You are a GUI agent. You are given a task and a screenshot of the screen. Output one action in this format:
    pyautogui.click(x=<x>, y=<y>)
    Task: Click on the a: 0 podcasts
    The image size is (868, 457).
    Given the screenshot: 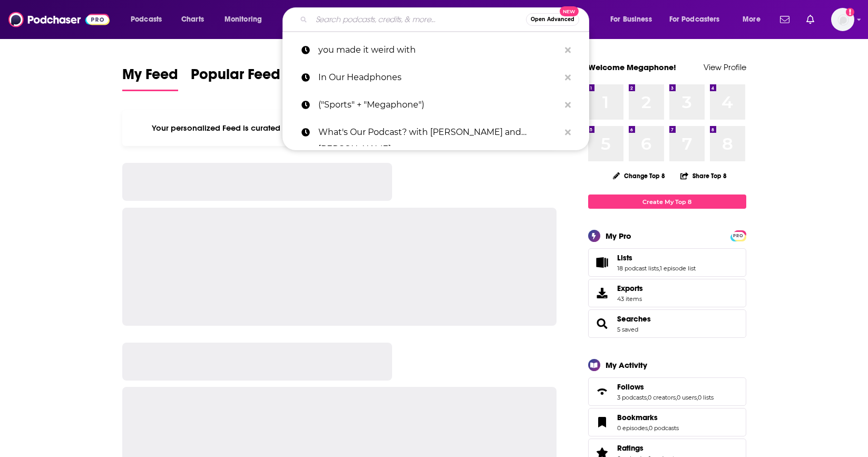 What is the action you would take?
    pyautogui.click(x=663, y=428)
    